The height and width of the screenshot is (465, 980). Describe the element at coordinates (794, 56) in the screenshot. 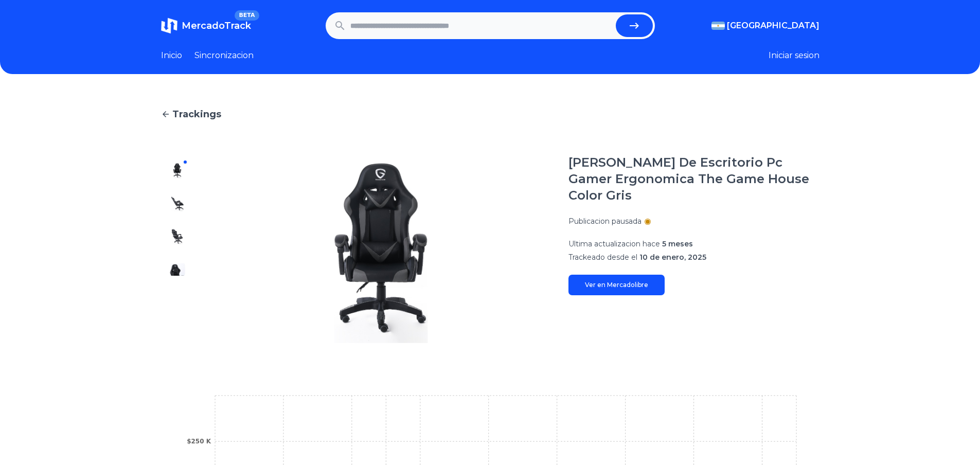

I see `button: Iniciar sesion` at that location.